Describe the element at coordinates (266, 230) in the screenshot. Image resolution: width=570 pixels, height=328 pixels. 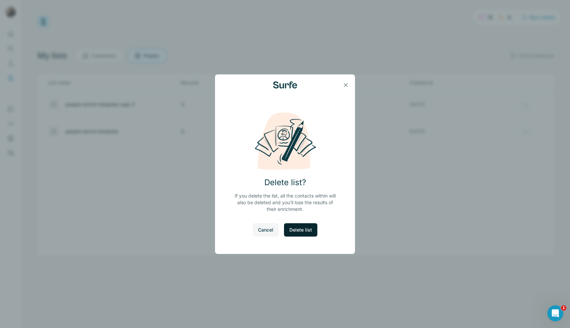
I see `span: Cancel` at that location.